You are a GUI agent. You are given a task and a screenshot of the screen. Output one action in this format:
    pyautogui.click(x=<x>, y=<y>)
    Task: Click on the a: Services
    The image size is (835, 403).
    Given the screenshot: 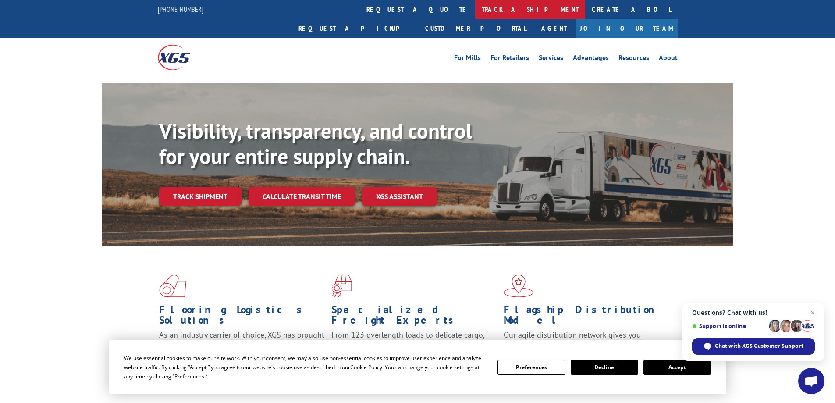 What is the action you would take?
    pyautogui.click(x=551, y=59)
    